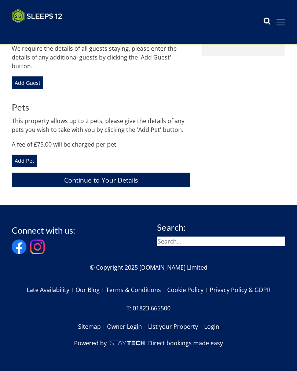 This screenshot has width=297, height=371. I want to click on img: Facebook, so click(19, 247).